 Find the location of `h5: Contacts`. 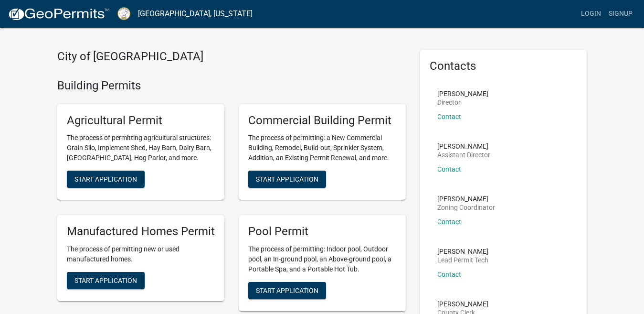

h5: Contacts is located at coordinates (503, 66).